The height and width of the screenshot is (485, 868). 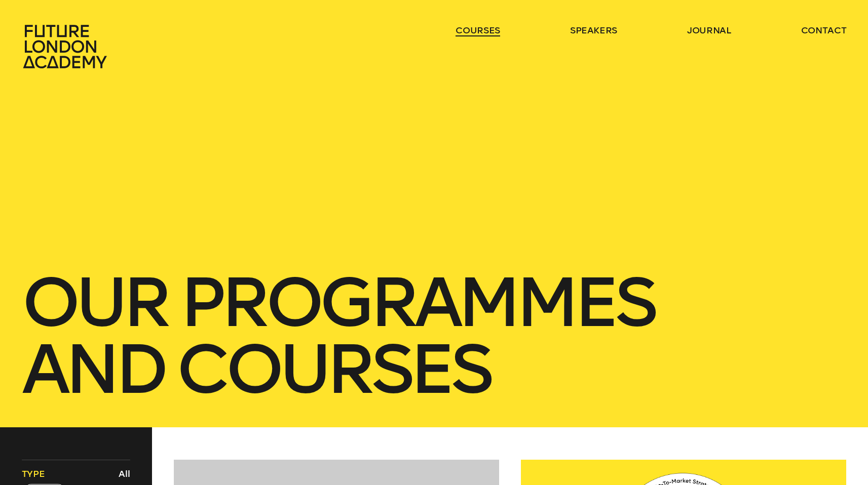 What do you see at coordinates (434, 336) in the screenshot?
I see `h1: our Programmes and courses` at bounding box center [434, 336].